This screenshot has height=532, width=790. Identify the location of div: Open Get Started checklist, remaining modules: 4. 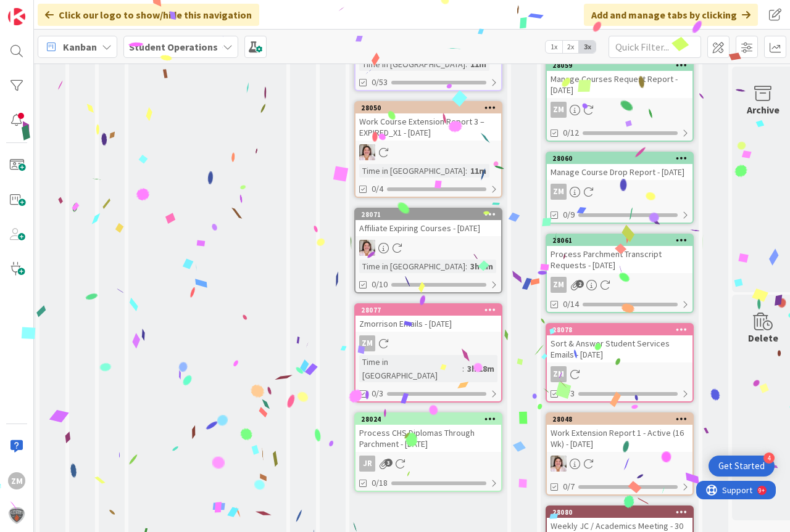
(741, 466).